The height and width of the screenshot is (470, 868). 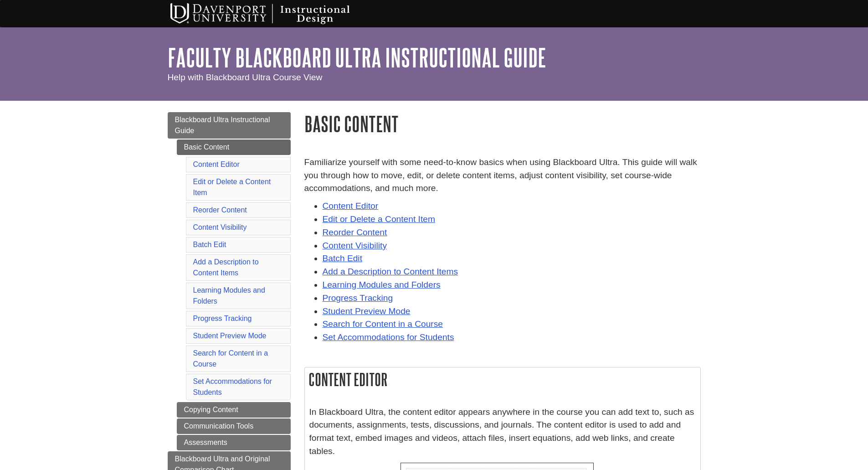 What do you see at coordinates (234, 410) in the screenshot?
I see `a: Copying Content` at bounding box center [234, 410].